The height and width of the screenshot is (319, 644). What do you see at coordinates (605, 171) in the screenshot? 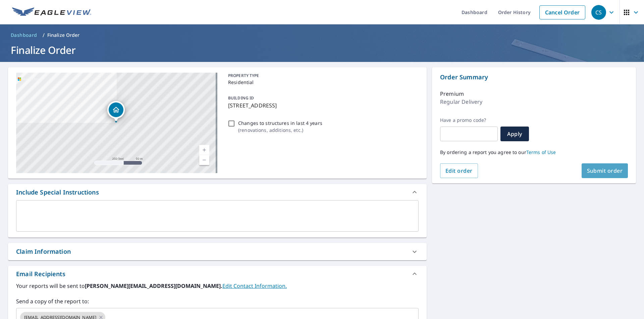
I see `span: Submit order` at bounding box center [605, 171].